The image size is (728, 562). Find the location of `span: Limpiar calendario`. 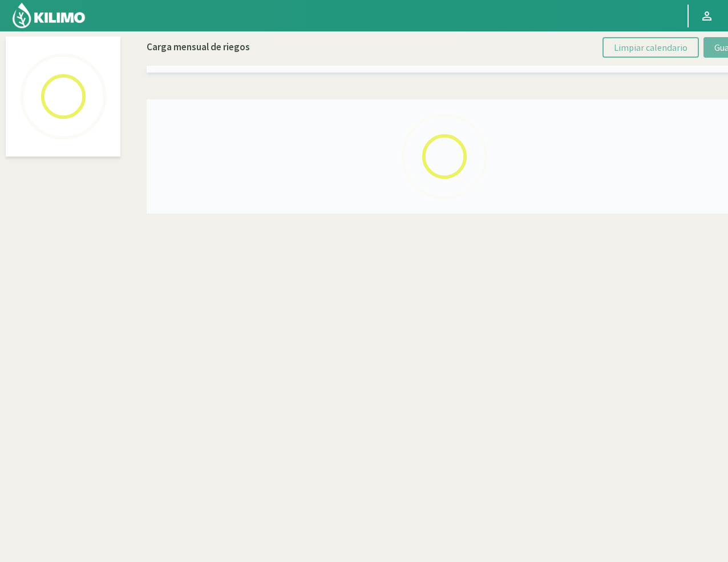

span: Limpiar calendario is located at coordinates (650, 47).